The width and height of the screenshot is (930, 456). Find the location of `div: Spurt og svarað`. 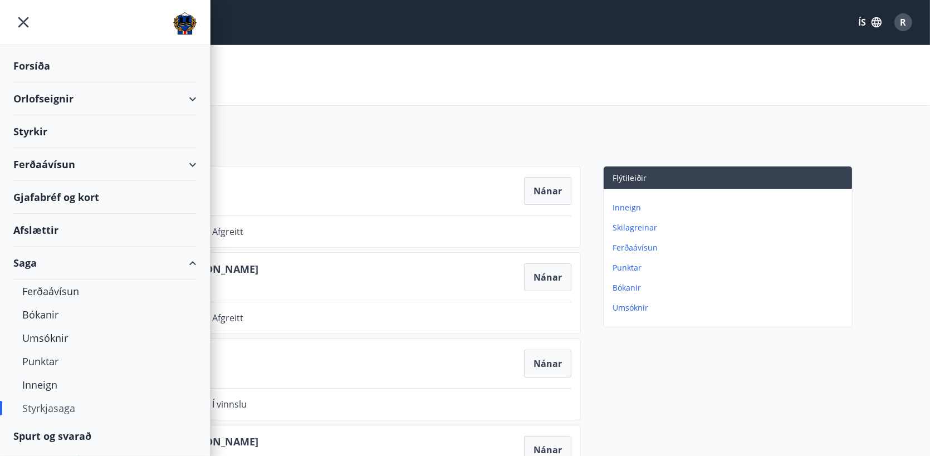

div: Spurt og svarað is located at coordinates (105, 436).